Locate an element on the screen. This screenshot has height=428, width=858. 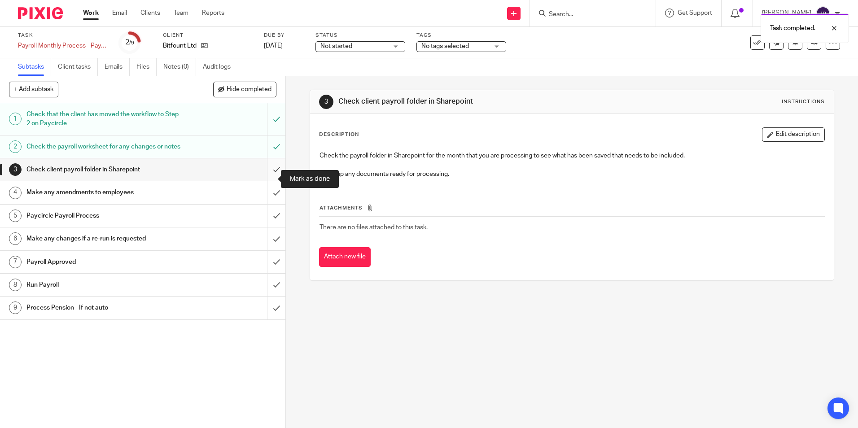
span: No tags selected is located at coordinates (445, 46).